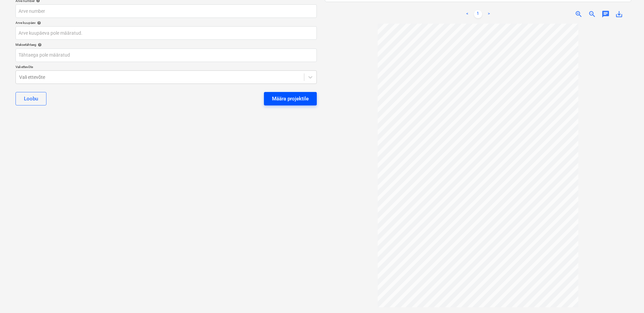 This screenshot has height=313, width=644. I want to click on span: zoom_in, so click(578, 14).